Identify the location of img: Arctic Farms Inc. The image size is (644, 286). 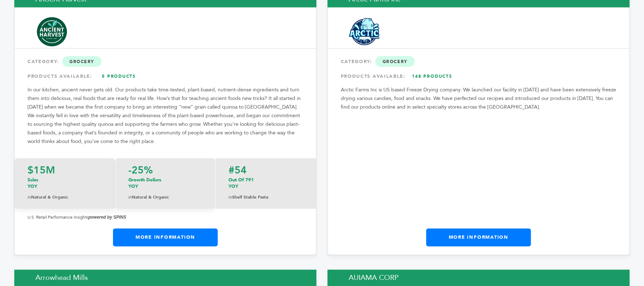
(364, 31).